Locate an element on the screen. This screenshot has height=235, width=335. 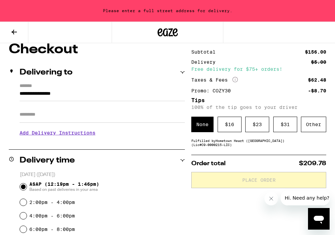
span: Based on past deliveries in your area is located at coordinates (64, 190).